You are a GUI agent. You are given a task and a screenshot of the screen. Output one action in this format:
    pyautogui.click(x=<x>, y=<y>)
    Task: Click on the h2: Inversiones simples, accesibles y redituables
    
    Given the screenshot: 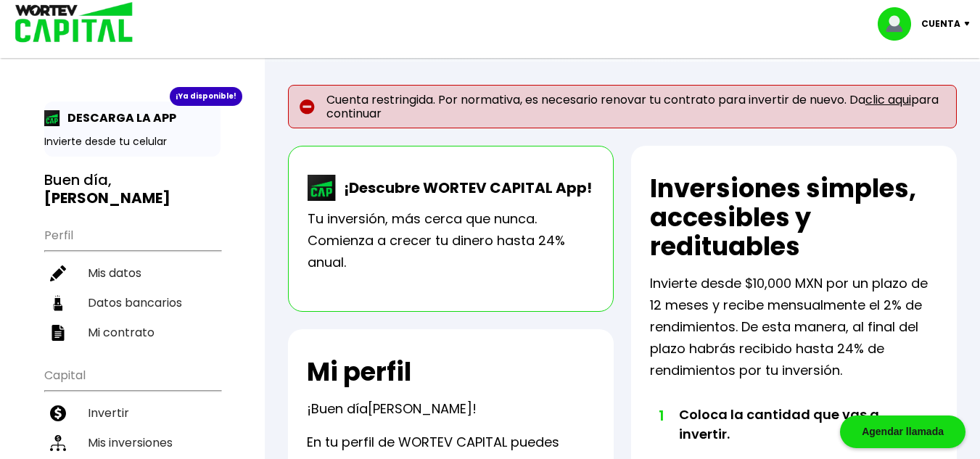 What is the action you would take?
    pyautogui.click(x=794, y=217)
    